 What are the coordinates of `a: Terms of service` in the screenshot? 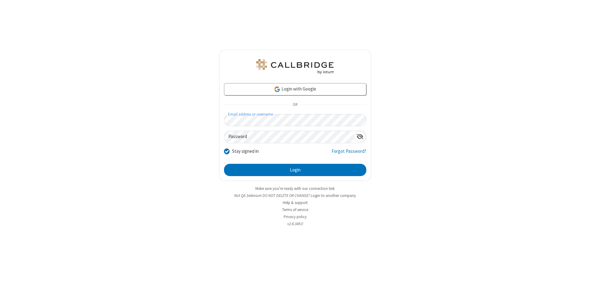 It's located at (295, 210).